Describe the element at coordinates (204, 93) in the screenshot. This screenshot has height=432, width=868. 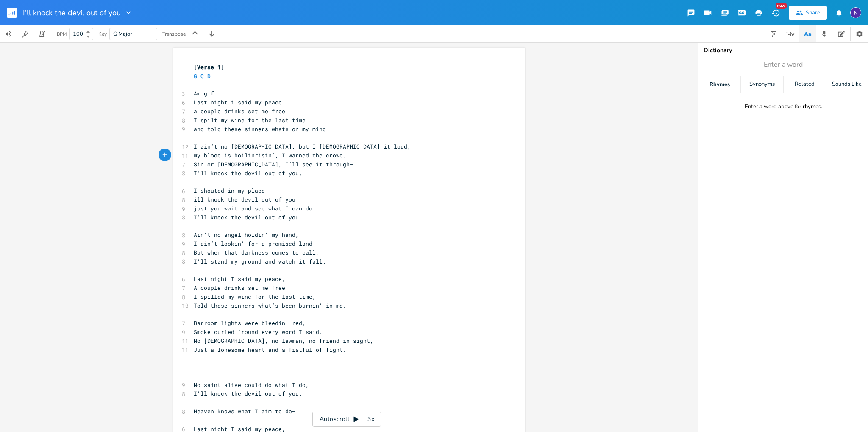
I see `span: Am g f` at that location.